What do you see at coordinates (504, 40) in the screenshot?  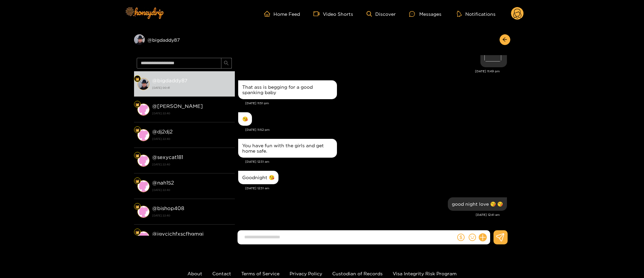 I see `span: arrow-left` at bounding box center [504, 40].